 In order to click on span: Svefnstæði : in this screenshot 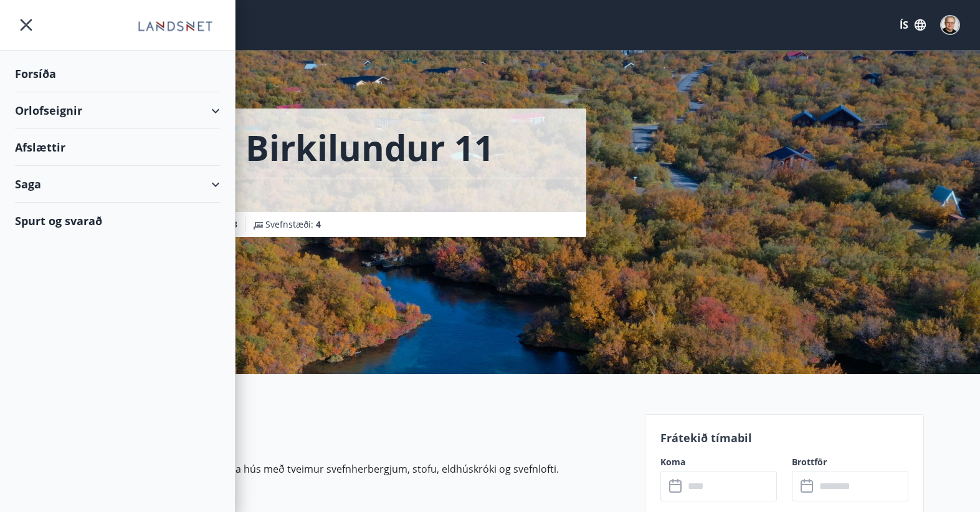, I will do `click(293, 225)`.